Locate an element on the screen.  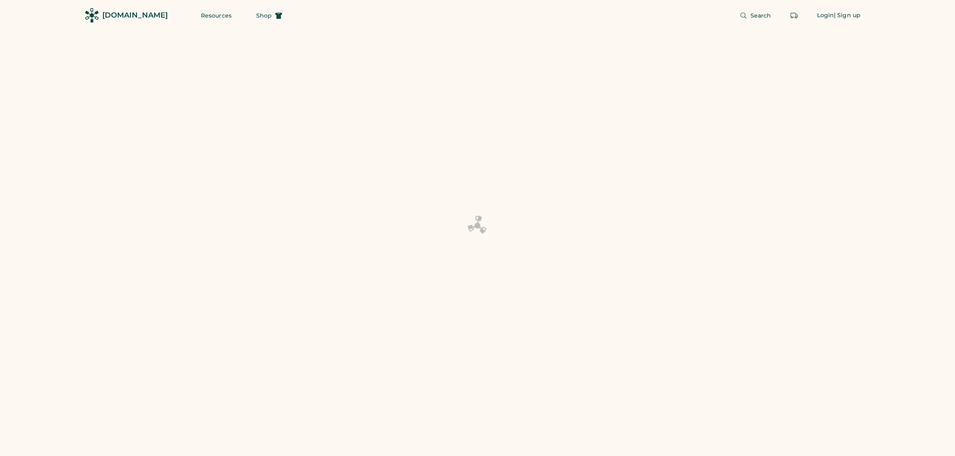
span: Search is located at coordinates (760, 16).